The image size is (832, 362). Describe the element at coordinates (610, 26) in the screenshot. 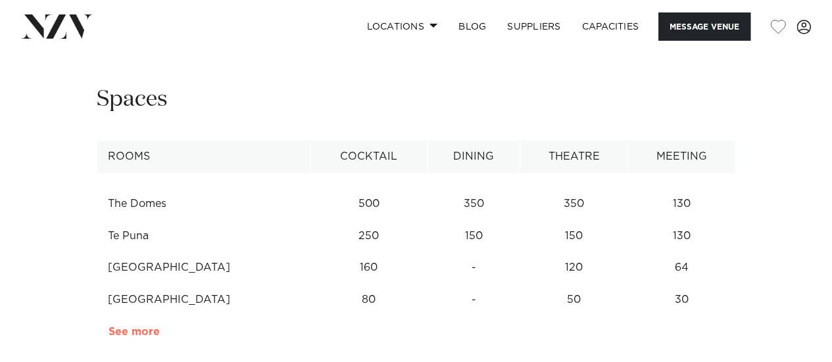

I see `a: Capacities` at that location.